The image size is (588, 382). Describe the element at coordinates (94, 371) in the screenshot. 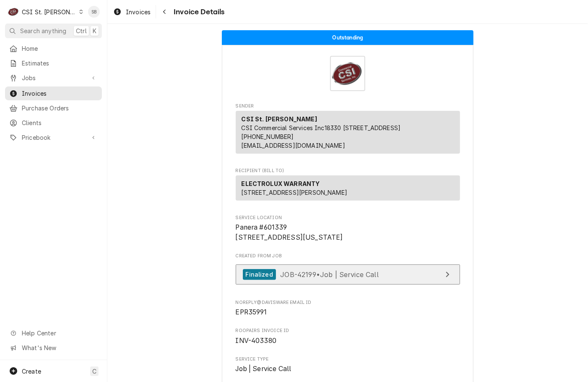

I see `span: C` at that location.